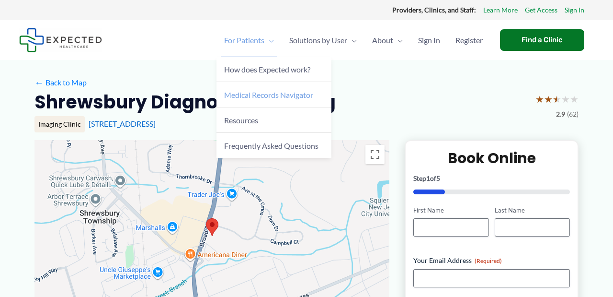 This screenshot has height=297, width=613. I want to click on span: 2.9, so click(561, 114).